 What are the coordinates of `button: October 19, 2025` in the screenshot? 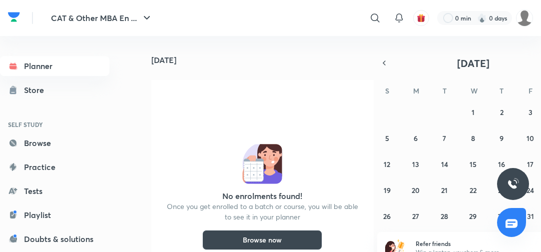 It's located at (387, 190).